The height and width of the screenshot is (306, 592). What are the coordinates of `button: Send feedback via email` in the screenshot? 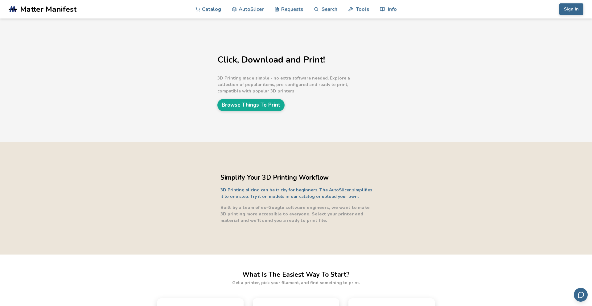 It's located at (581, 295).